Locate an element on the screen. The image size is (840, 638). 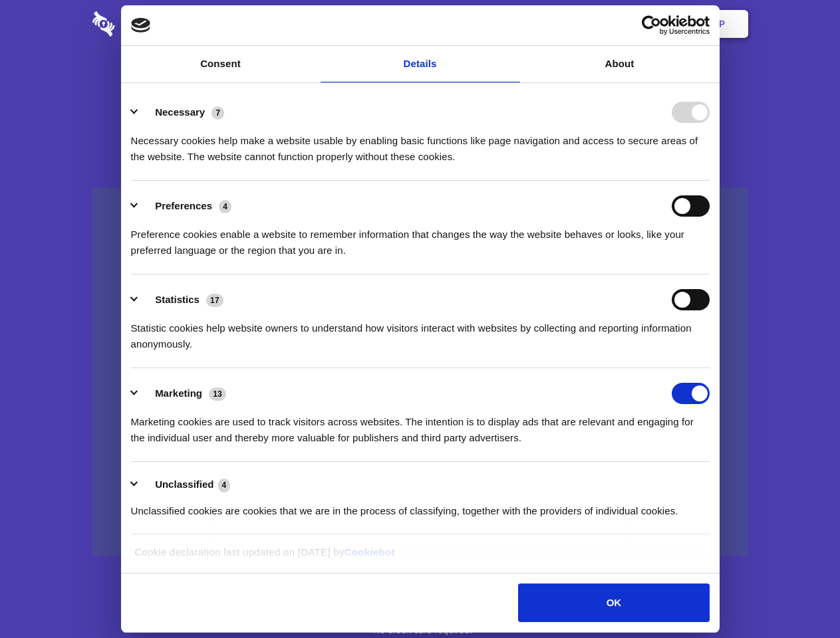
label: Marketing is located at coordinates (179, 393).